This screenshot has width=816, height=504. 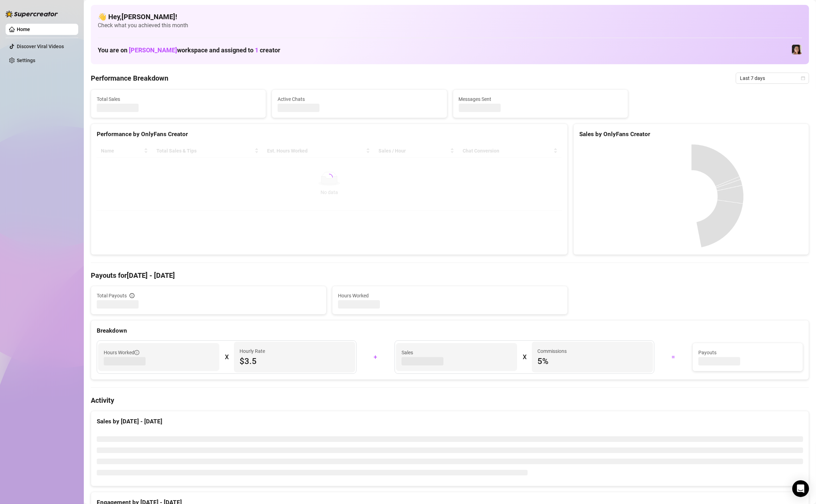 What do you see at coordinates (32, 14) in the screenshot?
I see `img: logo-BBDzfeDw.svg` at bounding box center [32, 14].